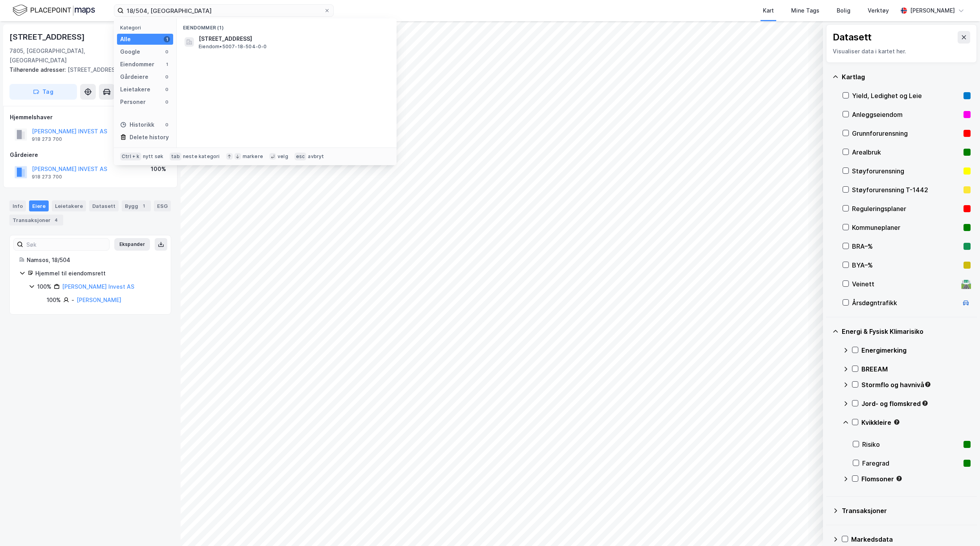  Describe the element at coordinates (153, 156) in the screenshot. I see `div: nytt søk` at that location.